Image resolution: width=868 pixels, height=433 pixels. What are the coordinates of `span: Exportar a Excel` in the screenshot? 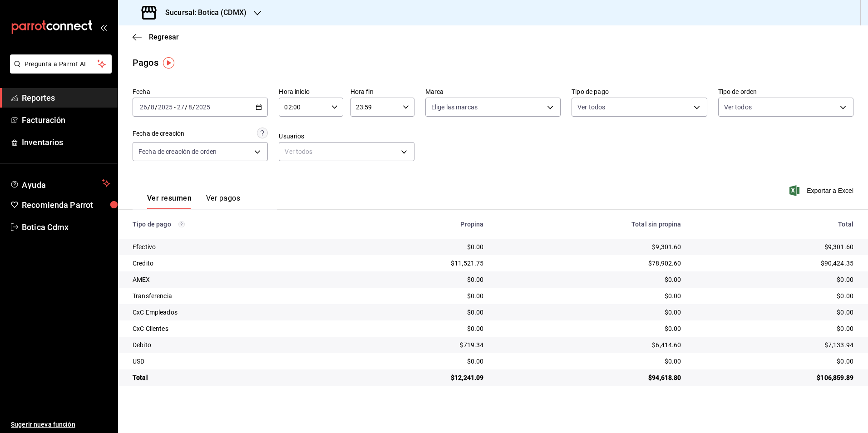 It's located at (822, 191).